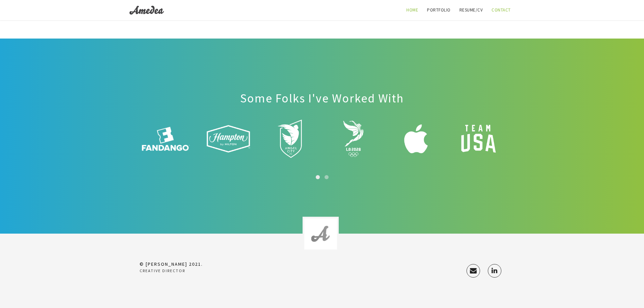  What do you see at coordinates (228, 139) in the screenshot?
I see `img: Hampton` at bounding box center [228, 139].